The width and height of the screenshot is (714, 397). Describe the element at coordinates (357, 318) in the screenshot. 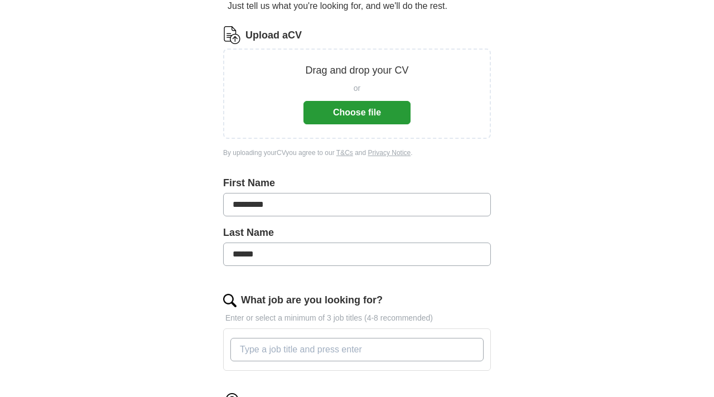

I see `p: Enter or select a minimum of 3 job titles (4-8 recommended)` at that location.